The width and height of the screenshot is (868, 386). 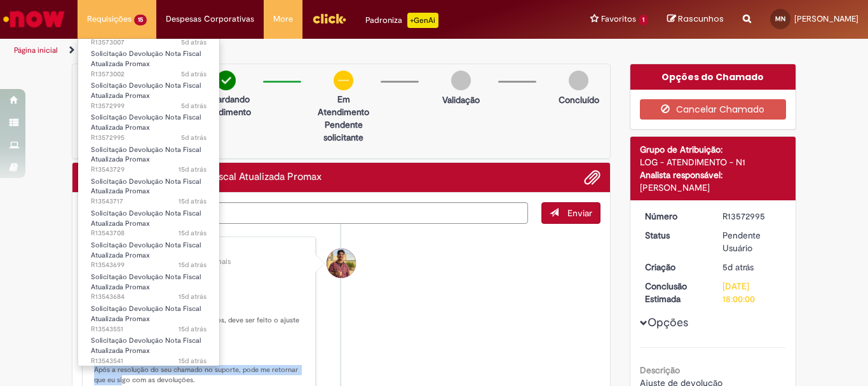 What do you see at coordinates (149, 202) in the screenshot?
I see `ul: Requisições` at bounding box center [149, 202].